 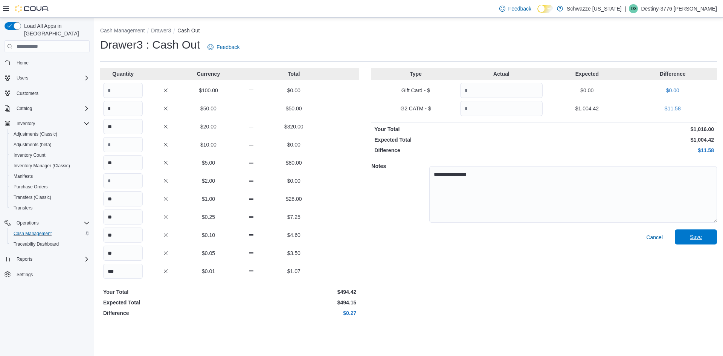 I want to click on div: Destiny-3776 Herrera, so click(x=633, y=9).